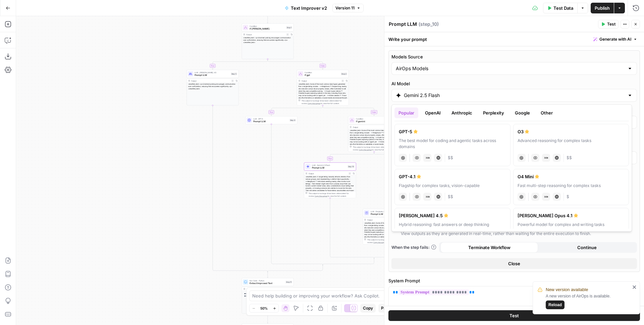  What do you see at coordinates (514, 263) in the screenshot?
I see `button: Close` at bounding box center [514, 263].